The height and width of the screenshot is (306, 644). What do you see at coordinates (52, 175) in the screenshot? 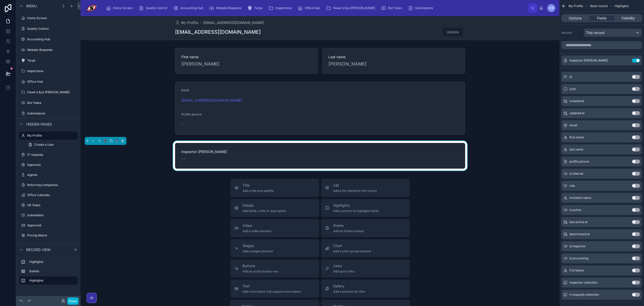
I see `label: Agents` at bounding box center [52, 175].